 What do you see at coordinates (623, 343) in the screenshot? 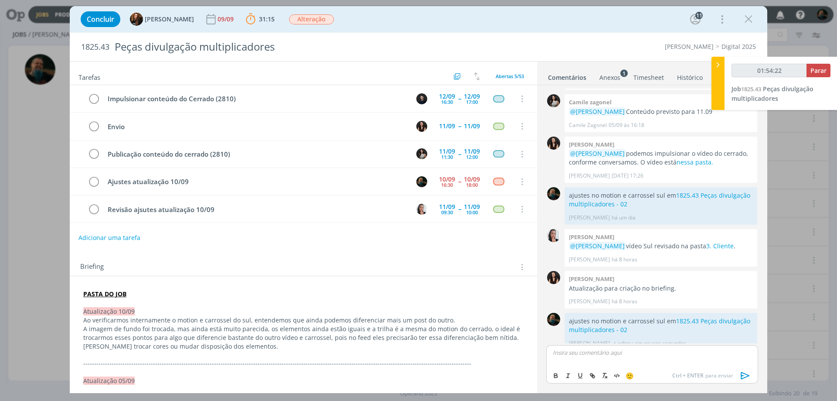
I see `span: e editou` at bounding box center [623, 343].